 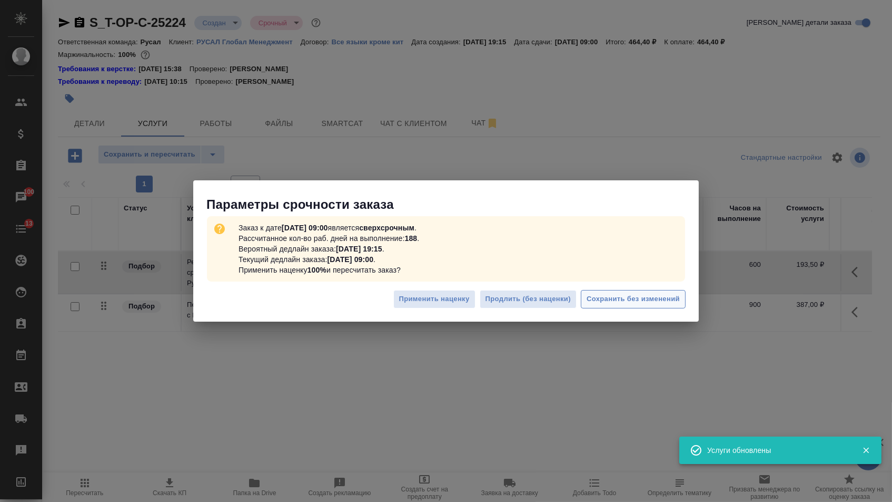 I want to click on button: Сохранить без изменений, so click(x=633, y=299).